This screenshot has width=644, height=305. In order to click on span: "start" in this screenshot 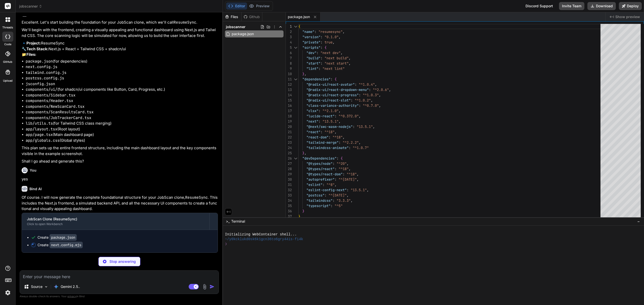, I will do `click(313, 64)`.